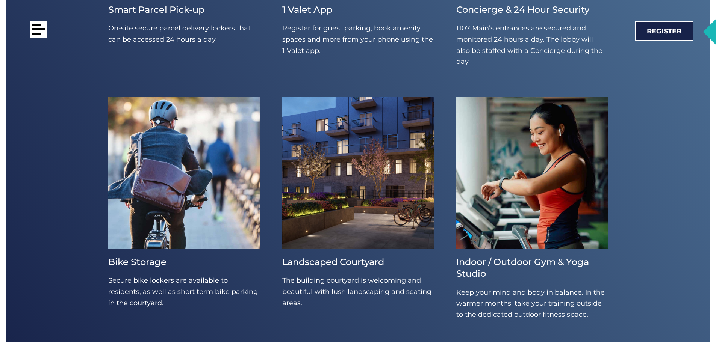  I want to click on p: Secure bike lockers are available to residents, as well as short term bike parking in the courtyard., so click(184, 292).